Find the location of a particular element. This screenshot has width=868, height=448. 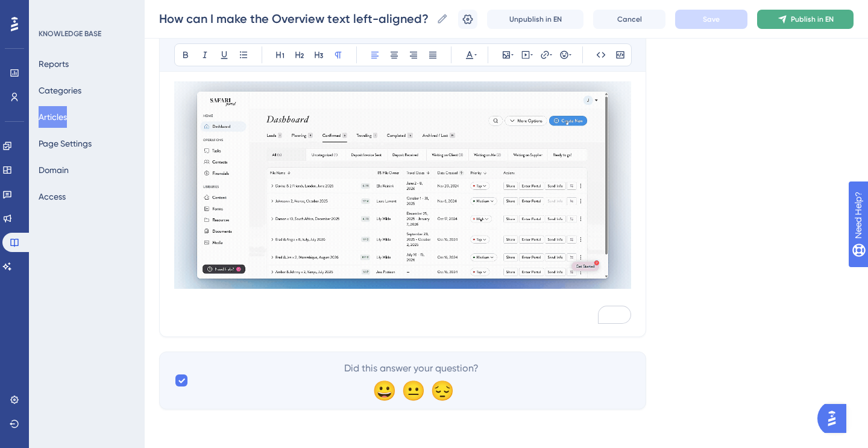

span: Save is located at coordinates (711, 19).